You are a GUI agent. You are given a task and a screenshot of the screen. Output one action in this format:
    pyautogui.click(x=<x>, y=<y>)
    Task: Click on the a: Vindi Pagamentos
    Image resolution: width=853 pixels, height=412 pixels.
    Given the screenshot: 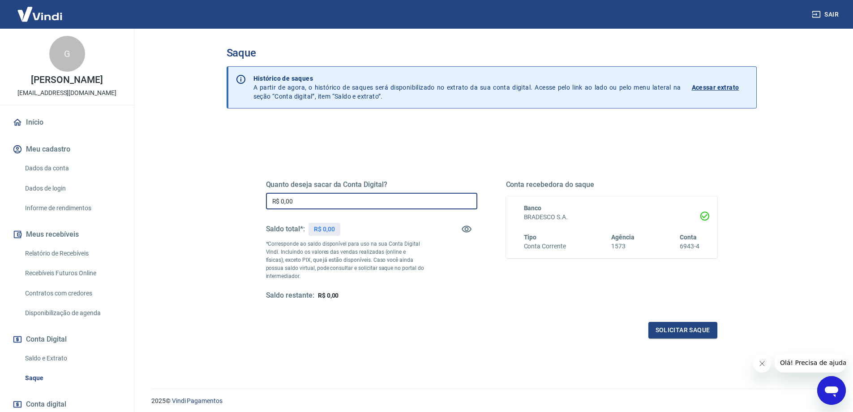 What is the action you would take?
    pyautogui.click(x=197, y=401)
    